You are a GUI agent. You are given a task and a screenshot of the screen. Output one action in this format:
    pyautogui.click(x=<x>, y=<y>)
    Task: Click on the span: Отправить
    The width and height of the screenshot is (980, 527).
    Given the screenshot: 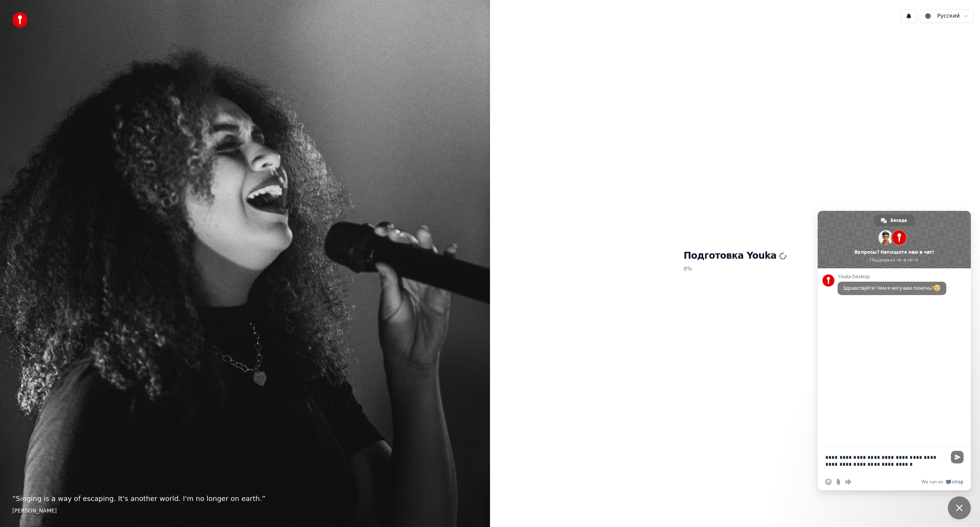 What is the action you would take?
    pyautogui.click(x=956, y=456)
    